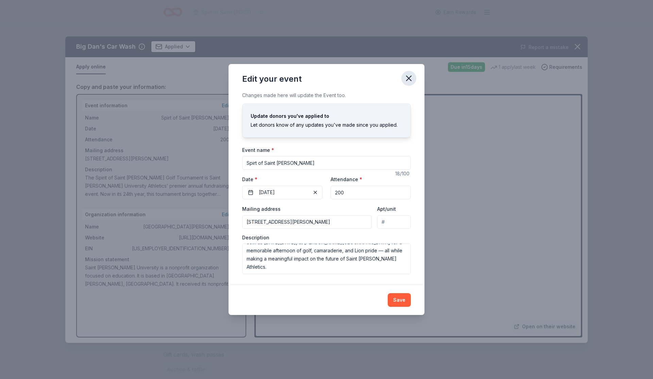 The height and width of the screenshot is (379, 653). What do you see at coordinates (327, 95) in the screenshot?
I see `div: Changes made here will update the Event too.` at bounding box center [327, 95].